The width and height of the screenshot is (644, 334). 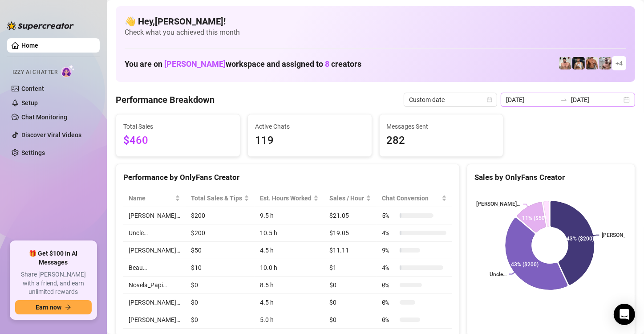 I want to click on span: Total Sales & Tips, so click(x=217, y=198).